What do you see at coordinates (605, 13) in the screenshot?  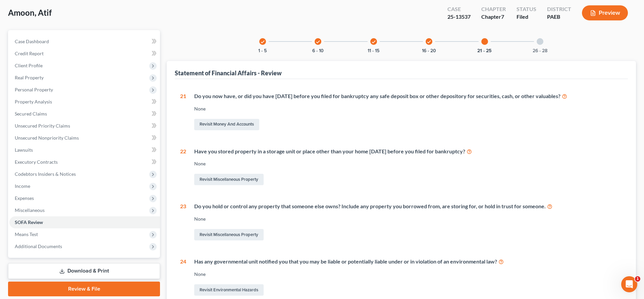 I see `button: Preview` at bounding box center [605, 13].